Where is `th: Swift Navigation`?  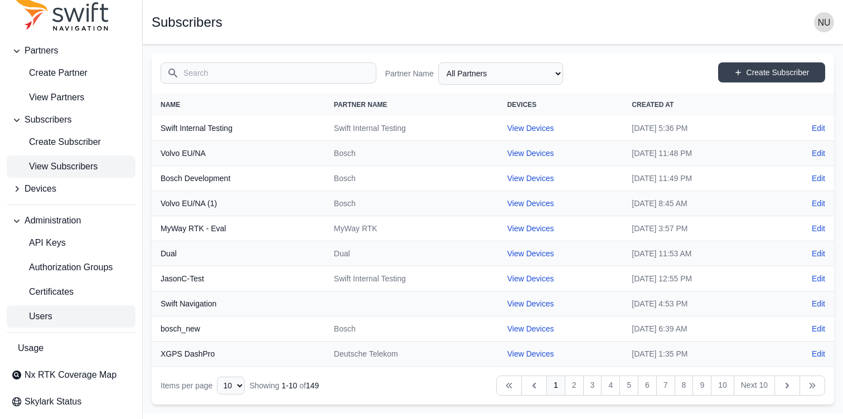 th: Swift Navigation is located at coordinates (238, 304).